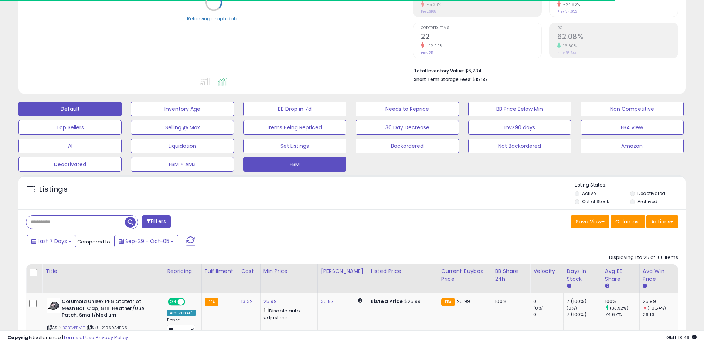 The height and width of the screenshot is (345, 704). What do you see at coordinates (70, 109) in the screenshot?
I see `button: Default` at bounding box center [70, 109].